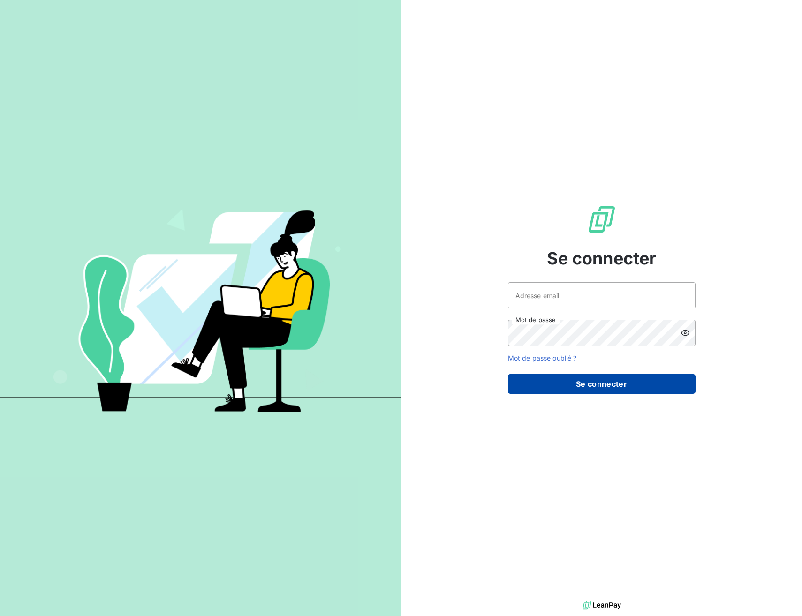 Image resolution: width=802 pixels, height=616 pixels. I want to click on button: Se connecter, so click(602, 384).